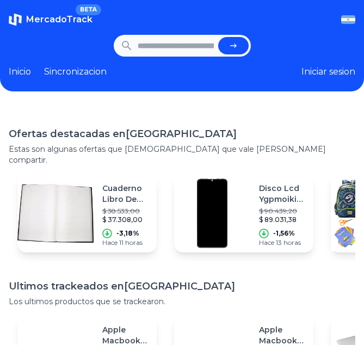 Image resolution: width=364 pixels, height=345 pixels. I want to click on img: MercadoTrack, so click(15, 20).